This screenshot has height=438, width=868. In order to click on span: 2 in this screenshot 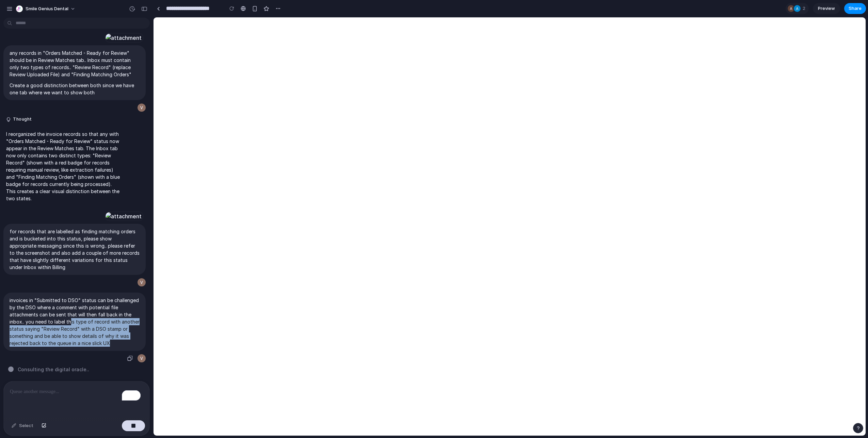, I will do `click(805, 9)`.